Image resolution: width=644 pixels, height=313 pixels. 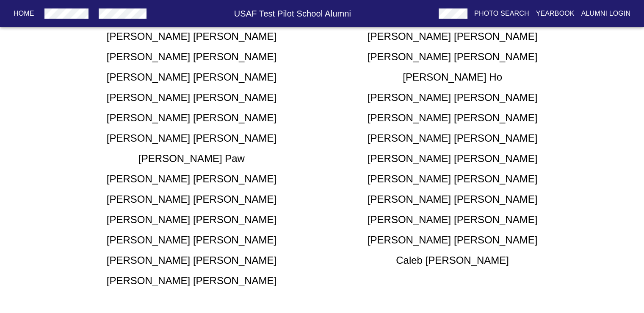 What do you see at coordinates (24, 14) in the screenshot?
I see `p: Home` at bounding box center [24, 14].